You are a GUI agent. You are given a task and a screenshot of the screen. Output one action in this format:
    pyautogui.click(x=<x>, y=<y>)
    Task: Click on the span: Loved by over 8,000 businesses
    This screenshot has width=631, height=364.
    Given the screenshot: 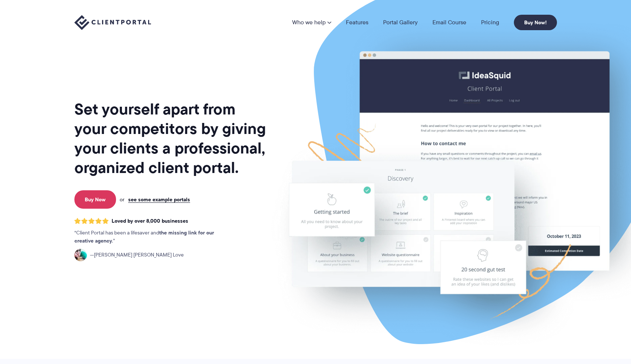 What is the action you would take?
    pyautogui.click(x=150, y=221)
    